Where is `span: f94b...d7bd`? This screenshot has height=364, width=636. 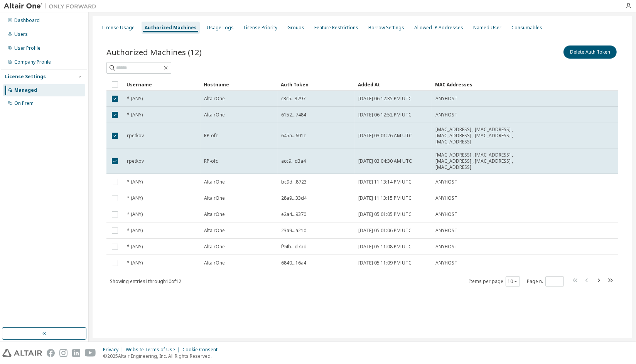
span: f94b...d7bd is located at coordinates (294, 247).